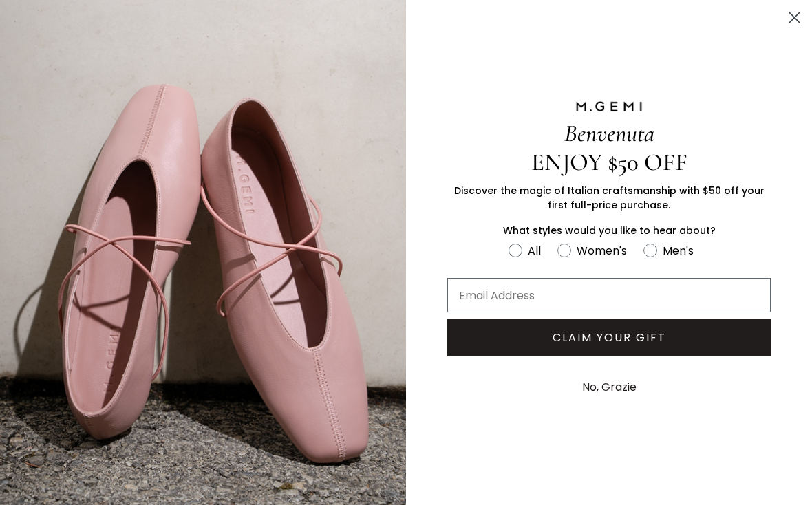 The image size is (812, 505). Describe the element at coordinates (609, 162) in the screenshot. I see `span: ENJOY $50 OFF` at that location.